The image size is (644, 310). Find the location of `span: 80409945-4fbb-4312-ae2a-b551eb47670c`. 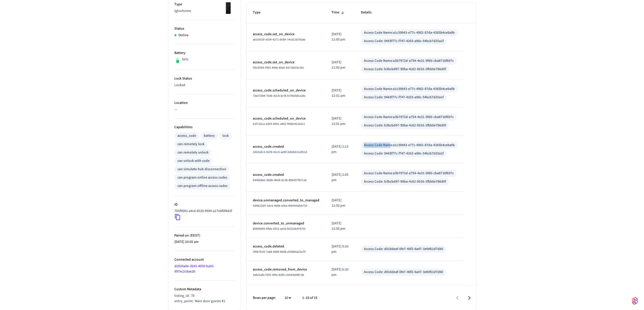

span: 80409945-4fbb-4312-ae2a-b551eb47670c is located at coordinates (279, 229).